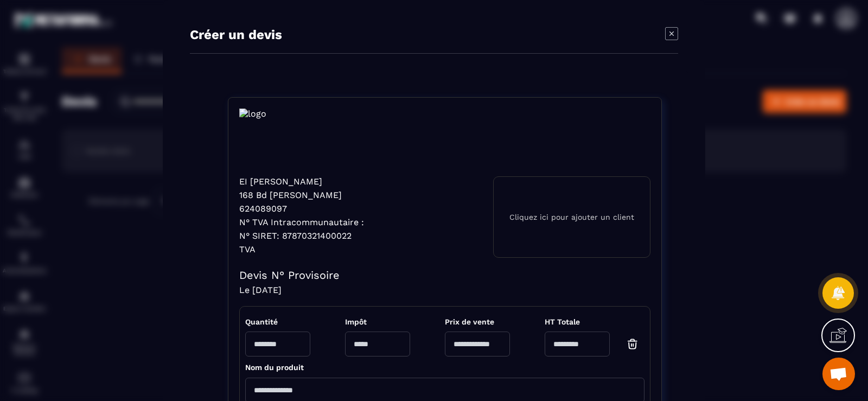  I want to click on span: HT Totale, so click(594, 322).